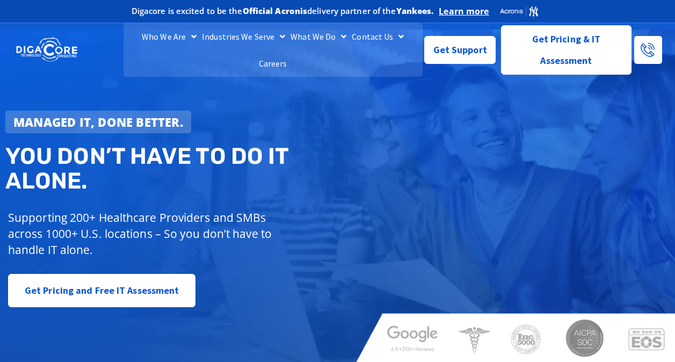 The width and height of the screenshot is (675, 362). What do you see at coordinates (378, 37) in the screenshot?
I see `a: Contact Us` at bounding box center [378, 37].